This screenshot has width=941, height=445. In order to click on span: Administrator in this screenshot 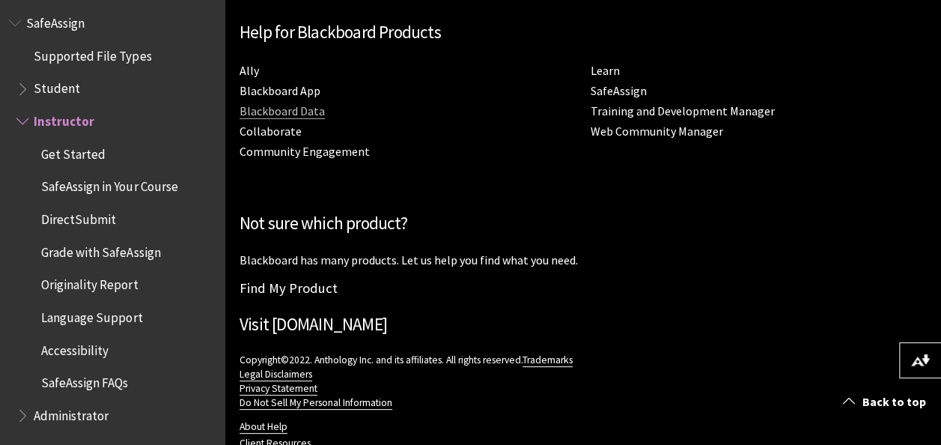, I will do `click(71, 412)`.